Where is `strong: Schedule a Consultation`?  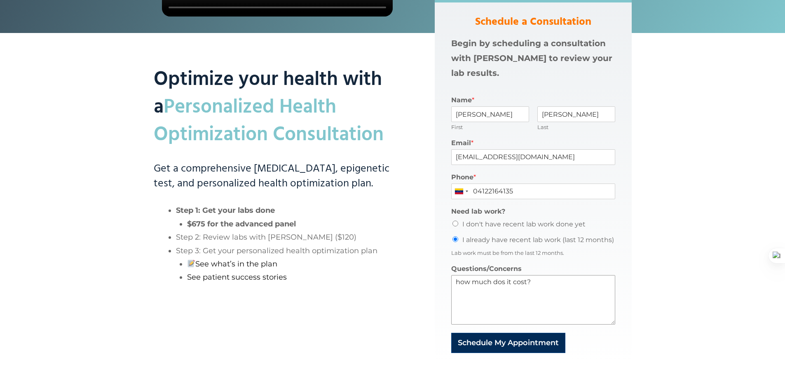
strong: Schedule a Consultation is located at coordinates (533, 22).